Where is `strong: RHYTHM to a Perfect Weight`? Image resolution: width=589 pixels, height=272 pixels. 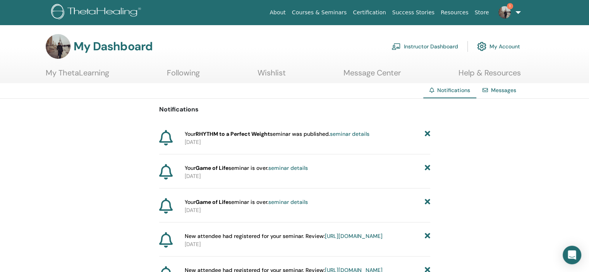 strong: RHYTHM to a Perfect Weight is located at coordinates (233, 134).